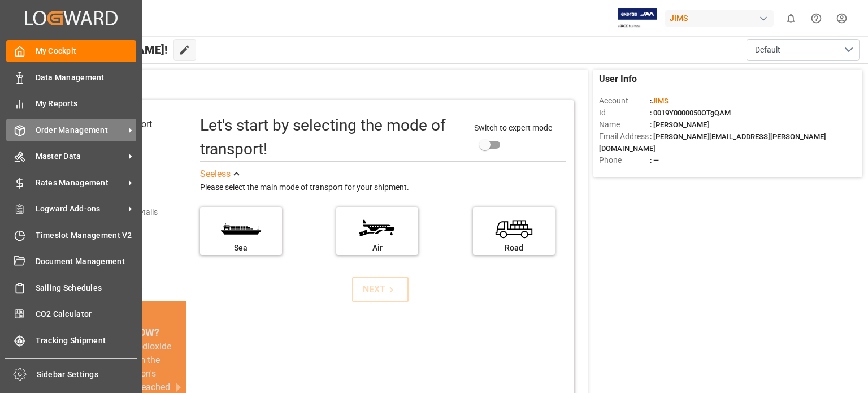  What do you see at coordinates (86, 288) in the screenshot?
I see `span: Sailing Schedules` at bounding box center [86, 288].